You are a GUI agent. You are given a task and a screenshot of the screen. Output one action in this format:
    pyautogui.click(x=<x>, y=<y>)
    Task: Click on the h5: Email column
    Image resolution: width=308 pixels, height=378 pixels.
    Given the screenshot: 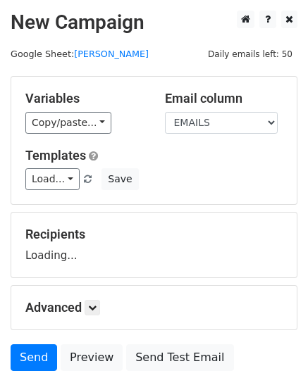 What is the action you would take?
    pyautogui.click(x=224, y=99)
    